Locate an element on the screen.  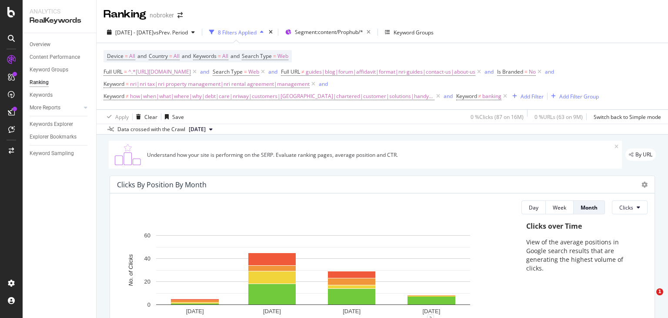
svg: A chart. is located at coordinates (313, 274).